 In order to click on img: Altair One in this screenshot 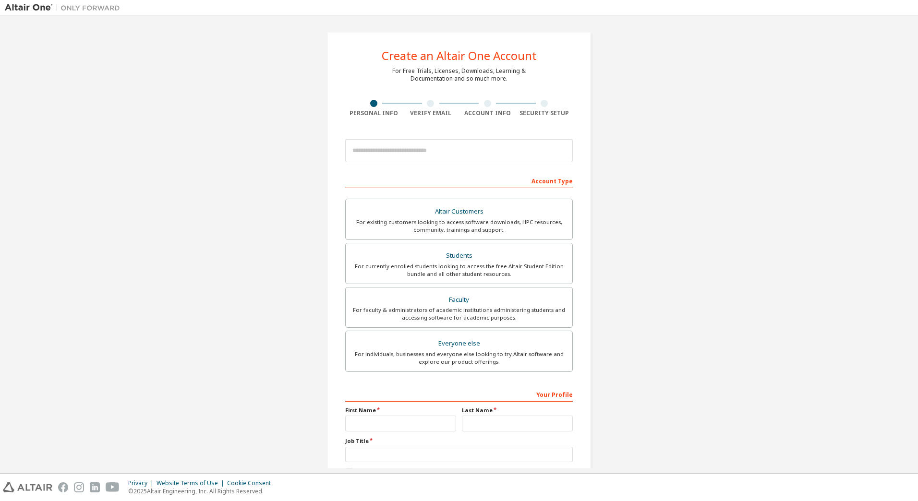, I will do `click(65, 8)`.